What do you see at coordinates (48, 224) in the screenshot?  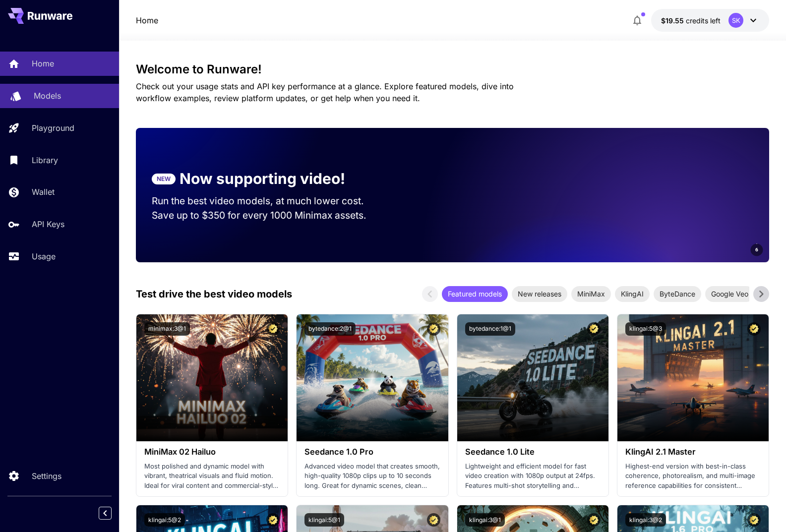 I see `p: API Keys` at bounding box center [48, 224].